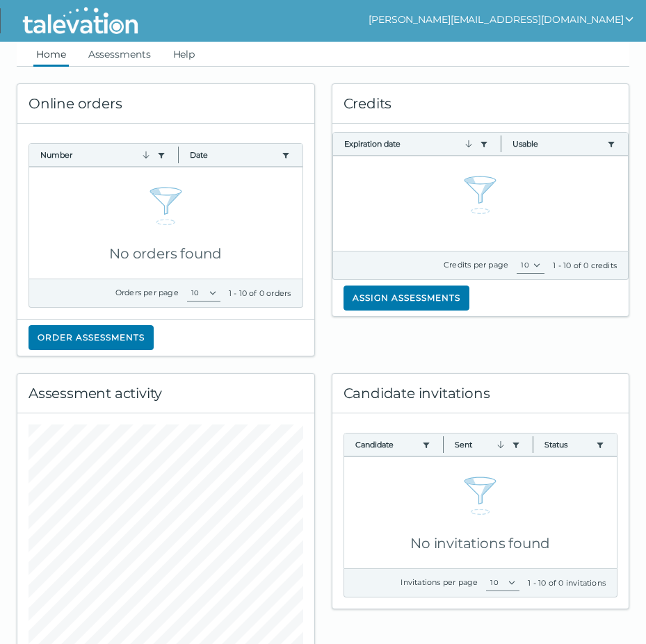 Image resolution: width=646 pixels, height=644 pixels. Describe the element at coordinates (166, 103) in the screenshot. I see `div: Online orders` at that location.